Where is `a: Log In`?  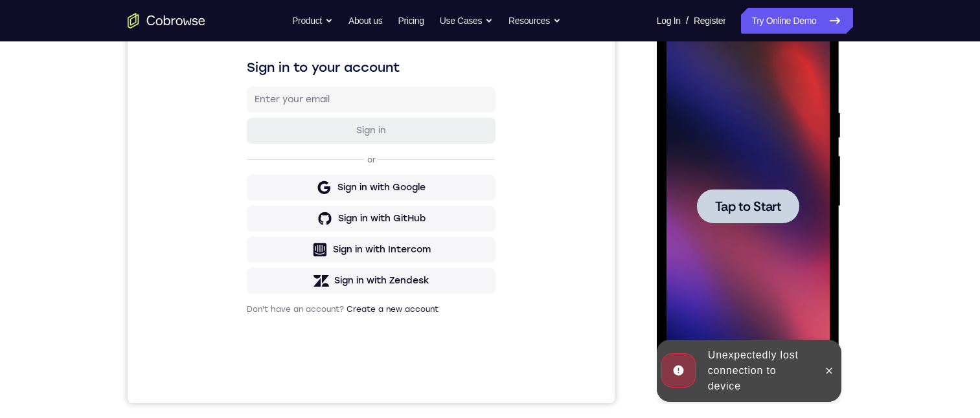
a: Log In is located at coordinates (668, 21).